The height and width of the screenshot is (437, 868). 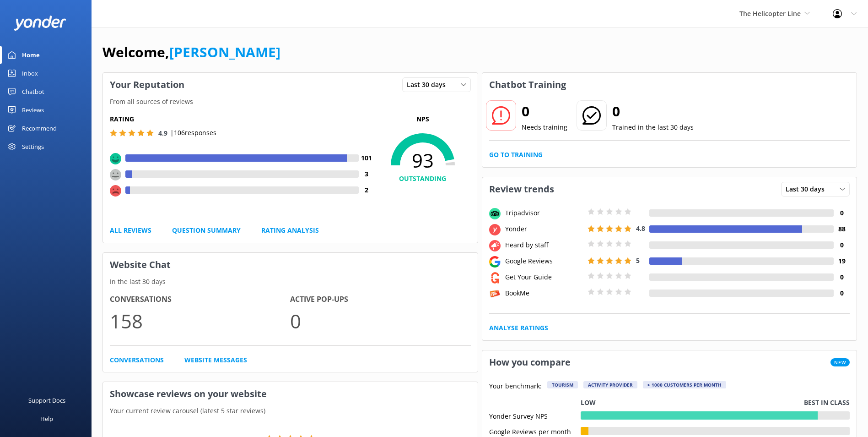 I want to click on div: Support Docs, so click(x=47, y=400).